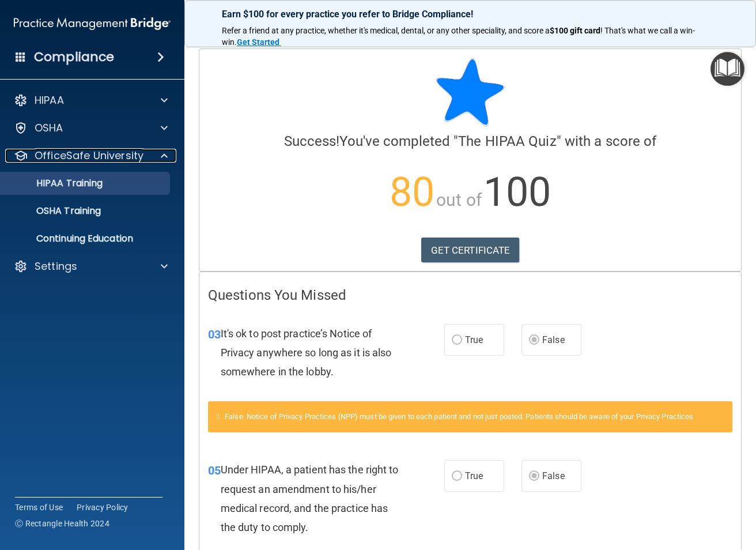 The width and height of the screenshot is (756, 550). What do you see at coordinates (470, 141) in the screenshot?
I see `h4: You've completed " " with a score of` at bounding box center [470, 141].